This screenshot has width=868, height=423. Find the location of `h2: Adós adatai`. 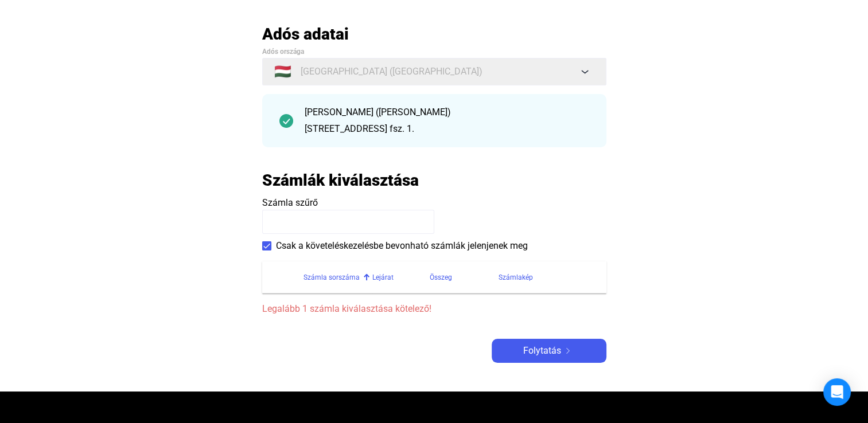

h2: Adós adatai is located at coordinates (434, 34).